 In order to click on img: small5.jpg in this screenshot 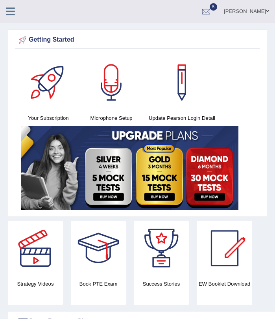, I will do `click(129, 168)`.